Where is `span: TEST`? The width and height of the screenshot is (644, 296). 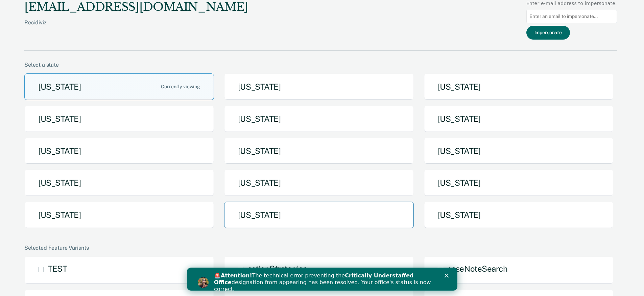 span: TEST is located at coordinates (57, 268).